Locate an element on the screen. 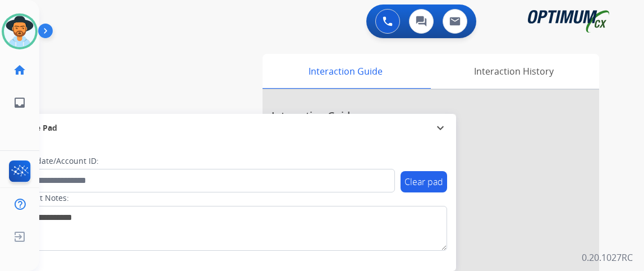 The width and height of the screenshot is (644, 271). button: Clear pad is located at coordinates (423, 182).